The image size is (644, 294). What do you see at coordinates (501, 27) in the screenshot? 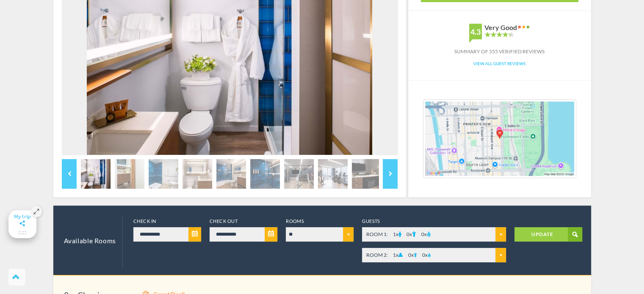
I see `div: Very Good` at bounding box center [501, 27].